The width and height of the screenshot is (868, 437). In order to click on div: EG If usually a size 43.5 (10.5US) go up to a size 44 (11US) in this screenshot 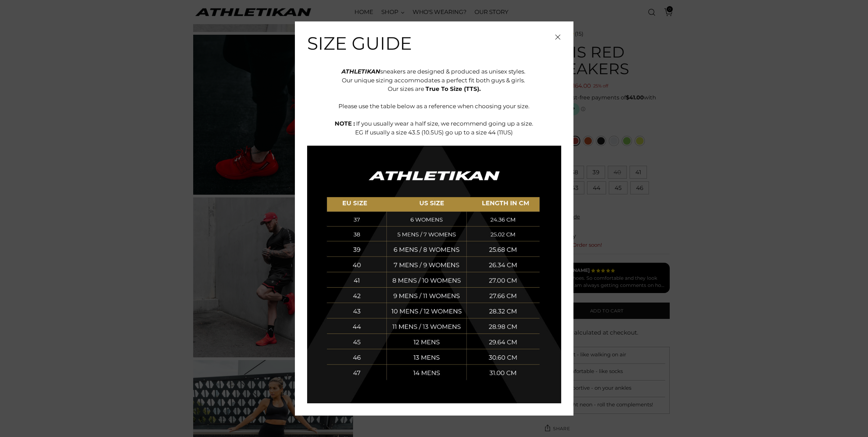, I will do `click(434, 266)`.